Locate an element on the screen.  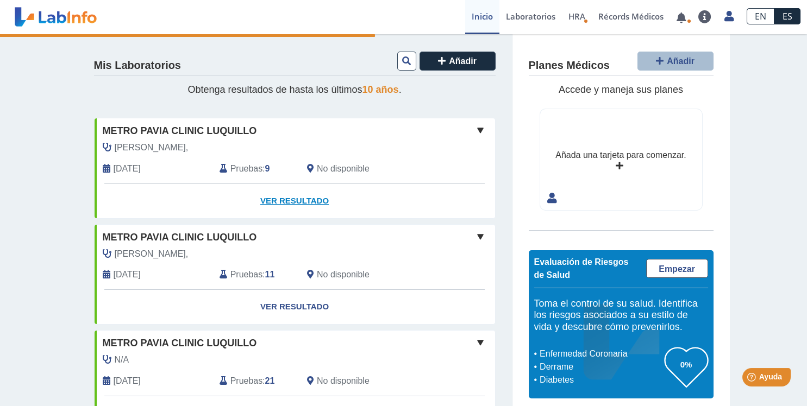
div: Añada una tarjeta para comenzar. is located at coordinates (620, 155).